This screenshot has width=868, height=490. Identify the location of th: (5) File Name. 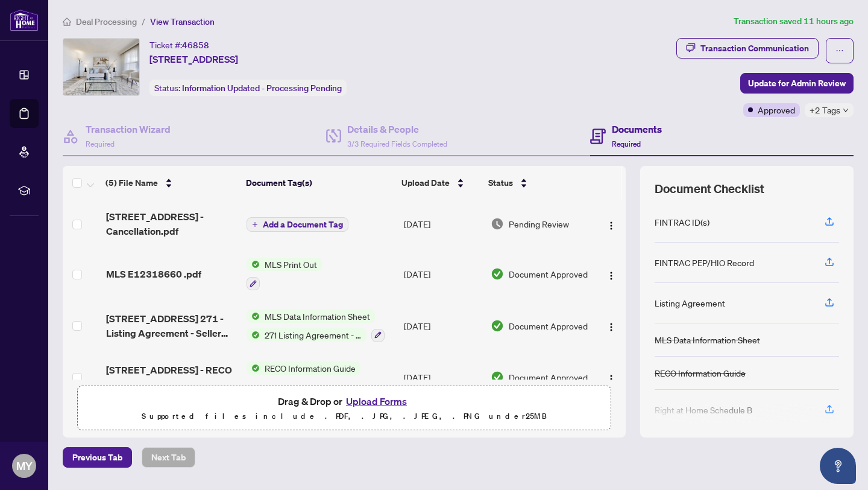
(170, 183).